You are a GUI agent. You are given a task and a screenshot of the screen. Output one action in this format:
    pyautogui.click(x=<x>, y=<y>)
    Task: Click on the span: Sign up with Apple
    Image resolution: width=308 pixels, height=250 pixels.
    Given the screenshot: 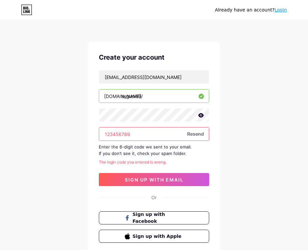 What is the action you would take?
    pyautogui.click(x=158, y=237)
    